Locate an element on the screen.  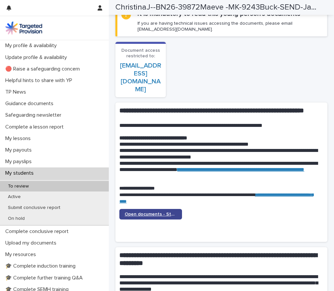
p: Update profile & availability is located at coordinates (37, 57).